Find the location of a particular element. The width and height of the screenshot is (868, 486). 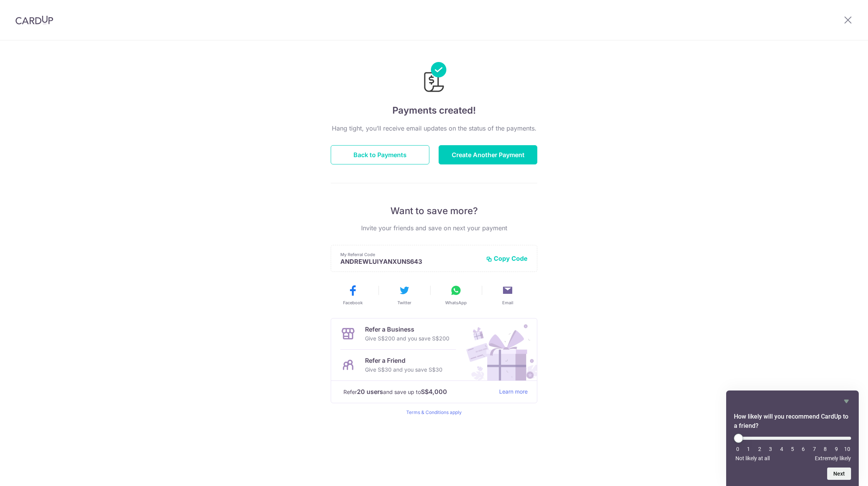

p: ANDREWLUIYANXUNS643 is located at coordinates (410, 262).